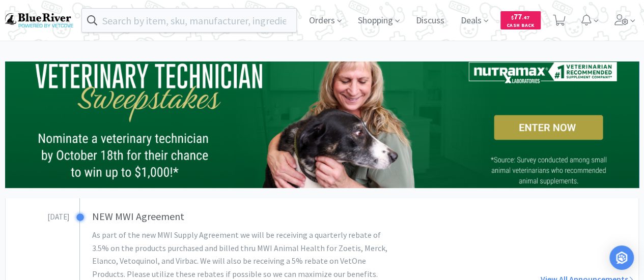 The image size is (644, 280). Describe the element at coordinates (520, 16) in the screenshot. I see `span: 77` at that location.